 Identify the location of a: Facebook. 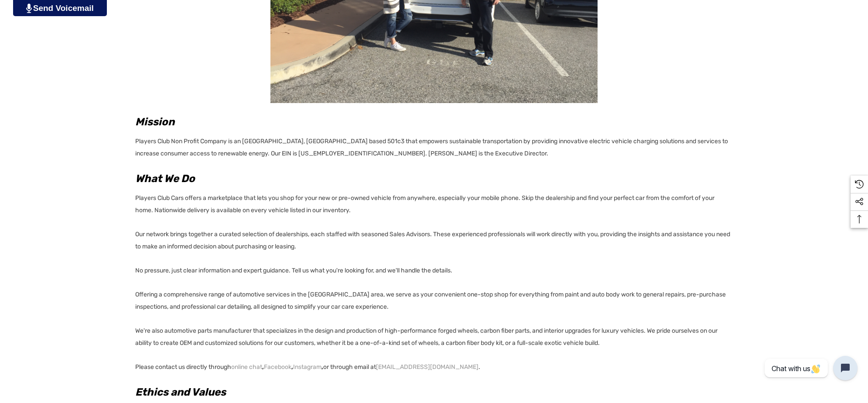
(277, 367).